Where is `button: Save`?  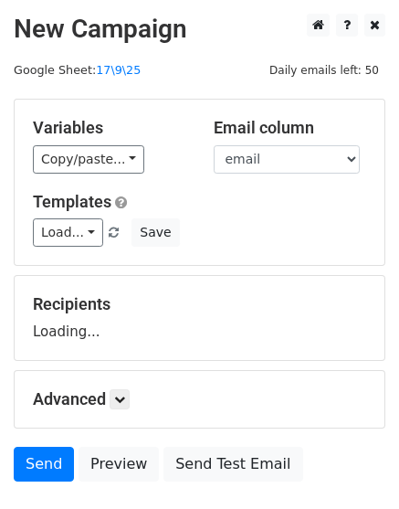
button: Save is located at coordinates (155, 232).